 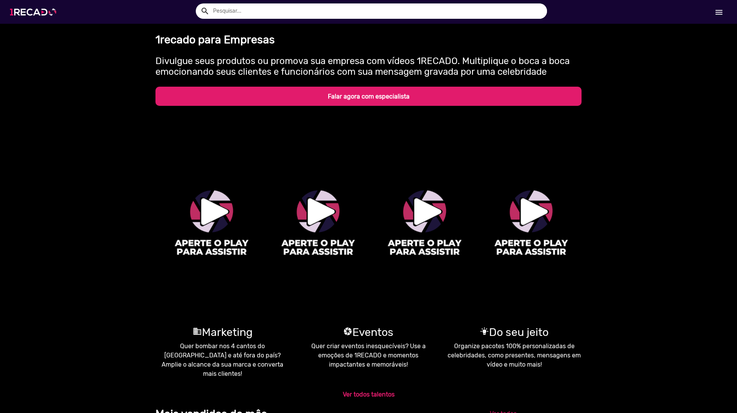 What do you see at coordinates (368, 332) in the screenshot?
I see `h2: Eventos` at bounding box center [368, 332].